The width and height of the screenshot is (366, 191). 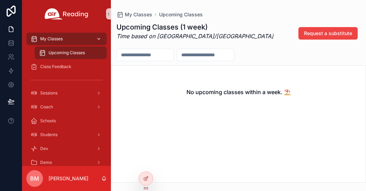 What do you see at coordinates (239, 92) in the screenshot?
I see `h2: No upcoming classes within a week. ⛱️` at bounding box center [239, 92].